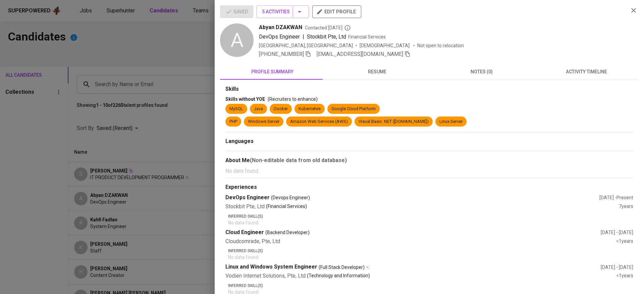 Image resolution: width=644 pixels, height=294 pixels. I want to click on div: Languages, so click(429, 141).